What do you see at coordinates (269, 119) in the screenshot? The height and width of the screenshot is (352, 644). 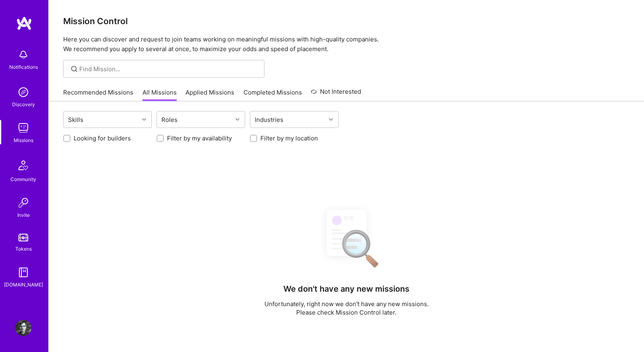 I see `div: Industries` at bounding box center [269, 119].